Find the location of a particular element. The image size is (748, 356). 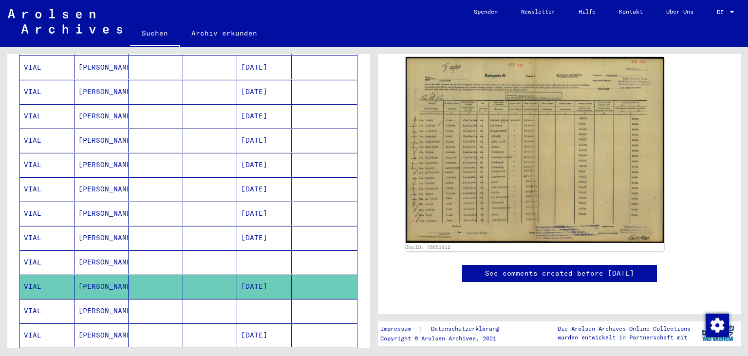

p: Copyright © Arolsen Archives, 2021 is located at coordinates (446, 338).